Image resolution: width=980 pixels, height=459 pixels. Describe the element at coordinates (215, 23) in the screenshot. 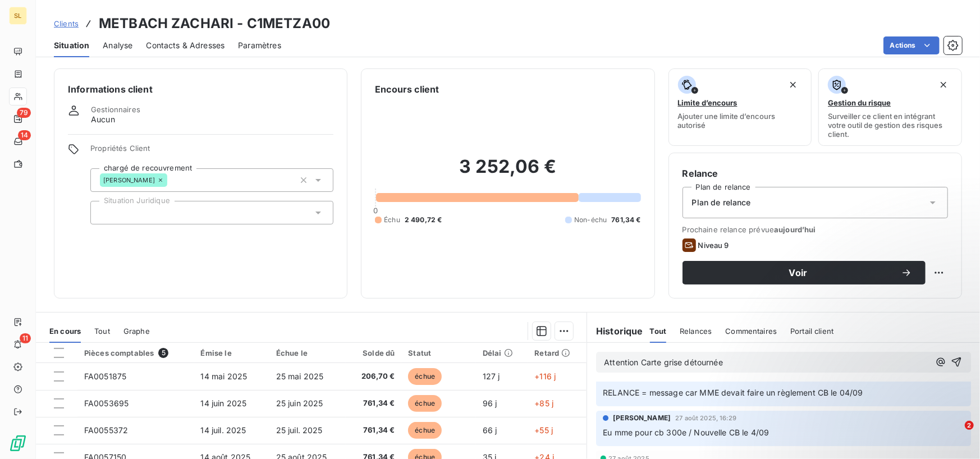

I see `h3: METBACH ZACHARI - C1METZA00` at that location.